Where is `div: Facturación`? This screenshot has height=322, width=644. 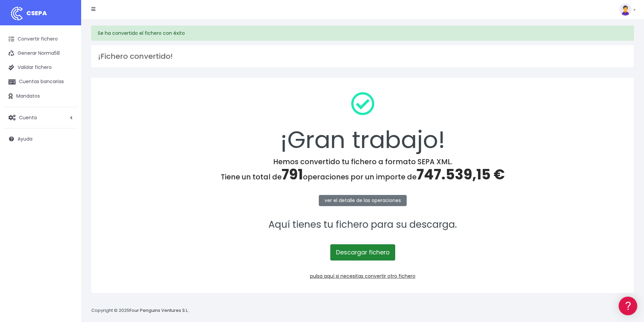 div: Facturación is located at coordinates (68, 137).